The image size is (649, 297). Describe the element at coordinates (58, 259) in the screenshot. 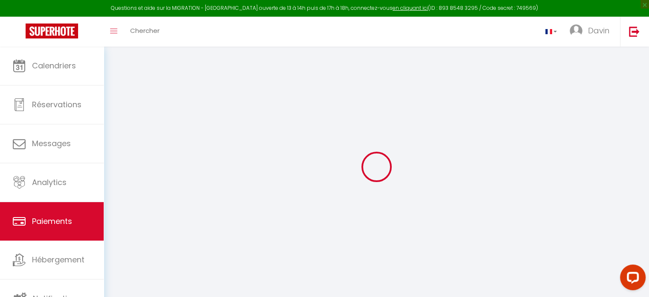

I see `span: Hébergement` at that location.